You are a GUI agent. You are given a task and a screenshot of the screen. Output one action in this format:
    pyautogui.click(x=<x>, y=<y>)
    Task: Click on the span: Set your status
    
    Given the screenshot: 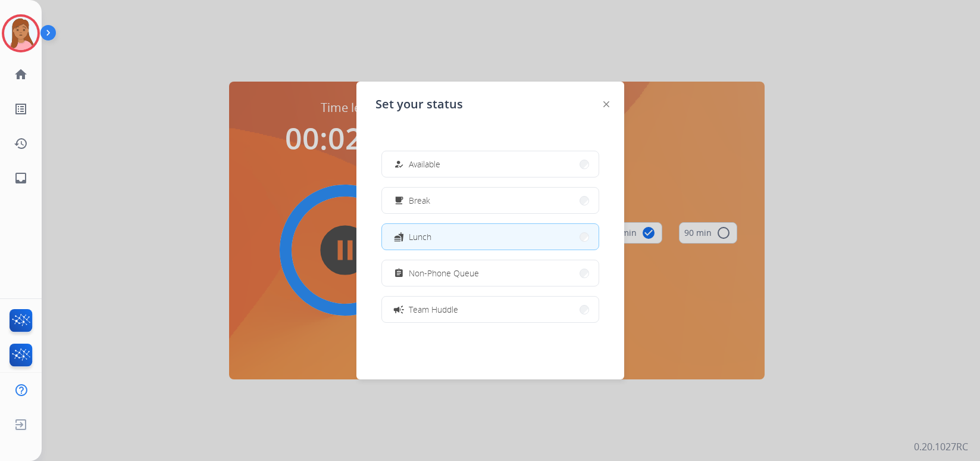 What is the action you would take?
    pyautogui.click(x=419, y=104)
    